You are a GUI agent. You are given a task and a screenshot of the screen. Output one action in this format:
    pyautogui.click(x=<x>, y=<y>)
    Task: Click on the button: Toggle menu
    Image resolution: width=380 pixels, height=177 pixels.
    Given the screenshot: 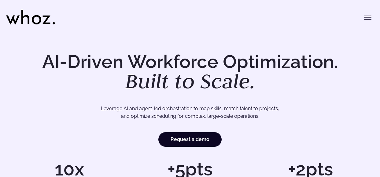 What is the action you would take?
    pyautogui.click(x=368, y=18)
    